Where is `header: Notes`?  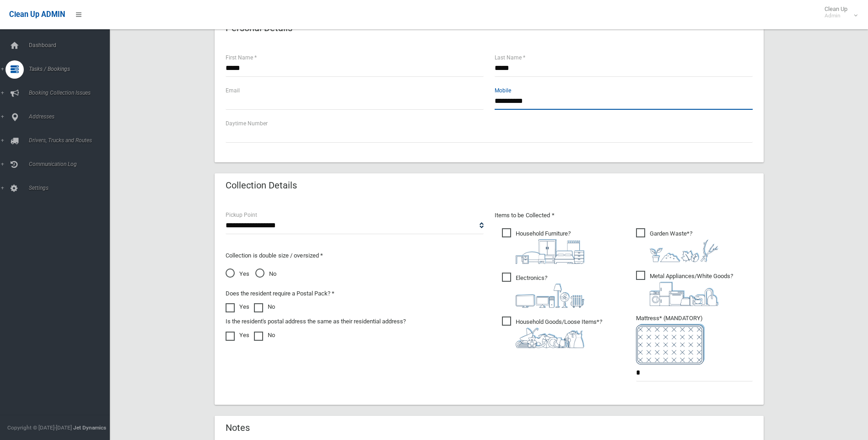 header: Notes is located at coordinates (237, 427).